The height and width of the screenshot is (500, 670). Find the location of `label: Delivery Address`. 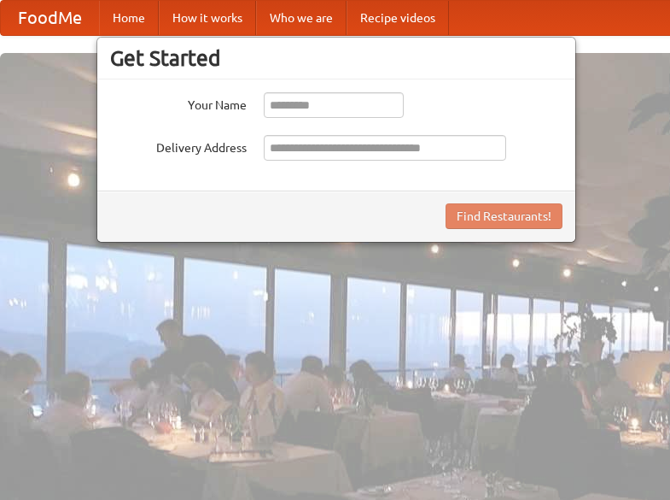

label: Delivery Address is located at coordinates (179, 145).